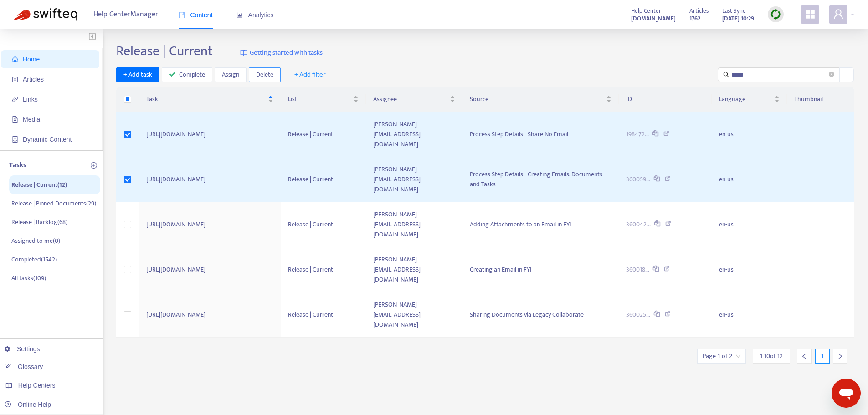  What do you see at coordinates (286, 53) in the screenshot?
I see `span: Getting started with tasks` at bounding box center [286, 53].